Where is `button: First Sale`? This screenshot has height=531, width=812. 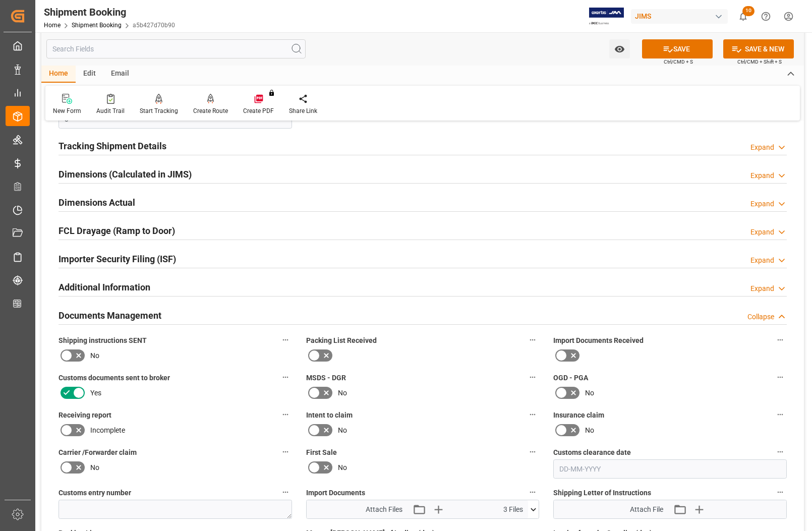
button: First Sale is located at coordinates (533, 452).